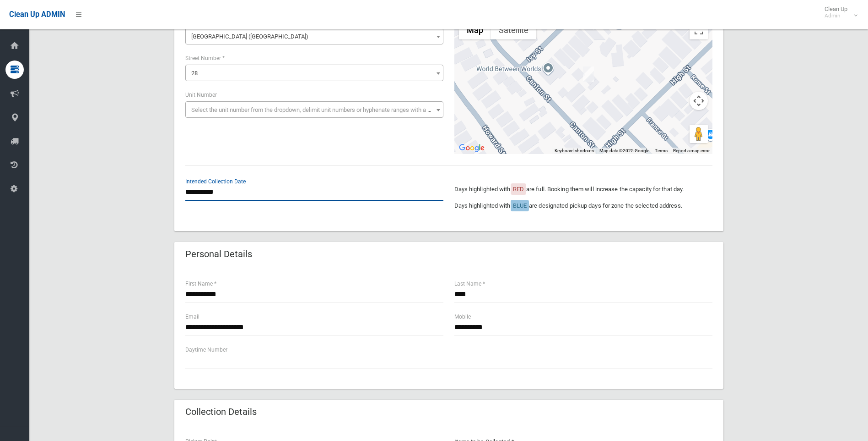 This screenshot has height=441, width=868. What do you see at coordinates (319, 109) in the screenshot?
I see `span: Select the unit number from the dropdown, delimit unit numbers or hyphenate ranges with a comma` at bounding box center [319, 109].